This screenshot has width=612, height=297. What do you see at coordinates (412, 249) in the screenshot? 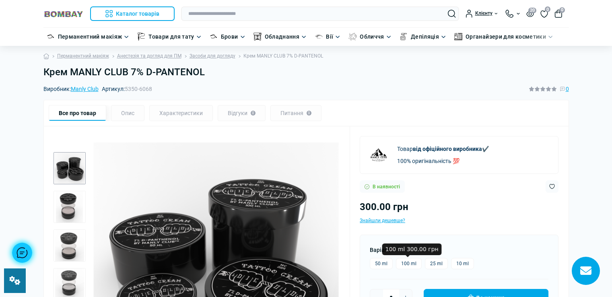
I see `div: 100 ml 300.00 грн` at bounding box center [412, 249].